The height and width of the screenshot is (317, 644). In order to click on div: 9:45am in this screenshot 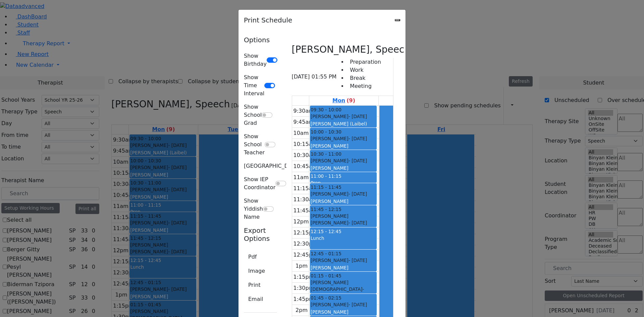, I will do `click(304, 122)`.